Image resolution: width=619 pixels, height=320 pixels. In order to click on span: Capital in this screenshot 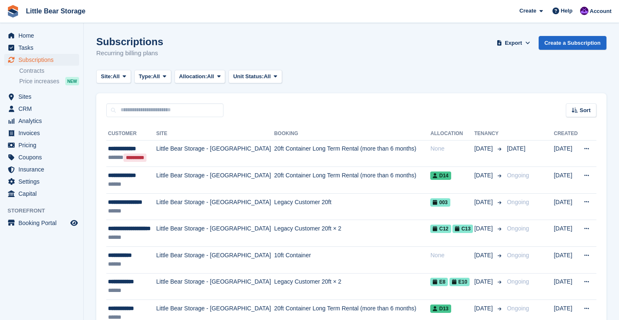, I will do `click(44, 194)`.